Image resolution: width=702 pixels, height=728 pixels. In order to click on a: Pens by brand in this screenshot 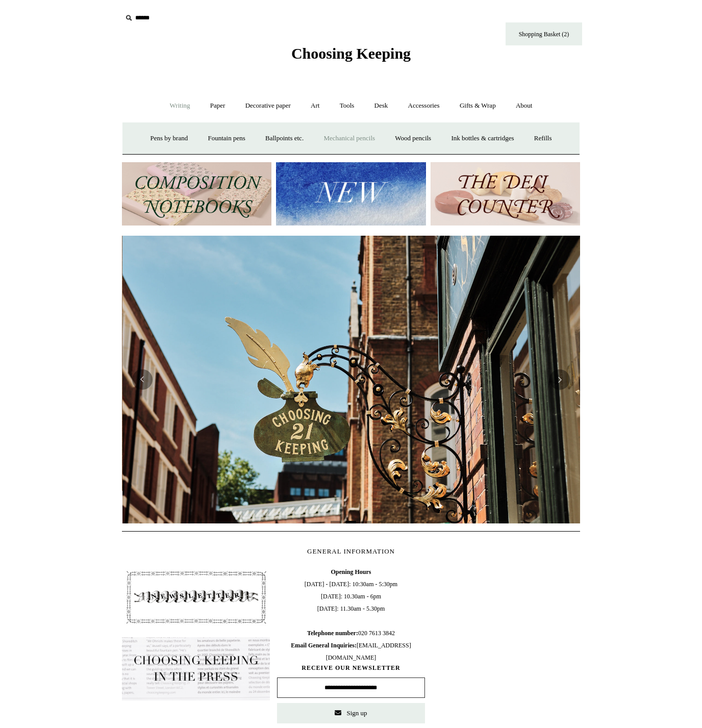, I will do `click(170, 139)`.